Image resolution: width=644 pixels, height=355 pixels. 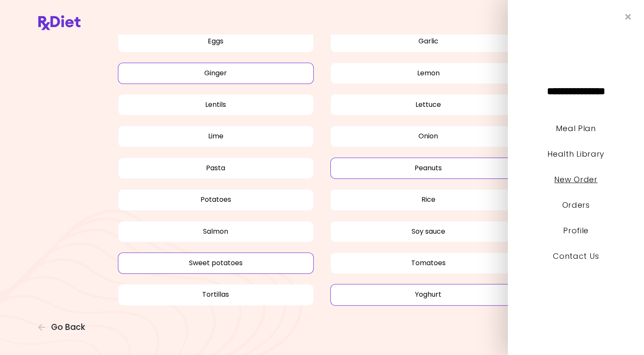 What do you see at coordinates (428, 41) in the screenshot?
I see `button: Garlic` at bounding box center [428, 41].